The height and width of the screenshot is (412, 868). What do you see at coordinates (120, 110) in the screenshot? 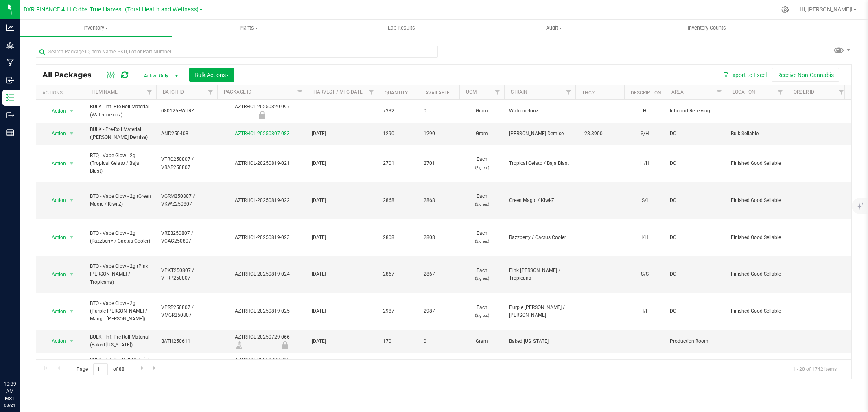
I see `span: BULK - Inf. Pre-Roll Material (Watermelonz)` at bounding box center [120, 110].